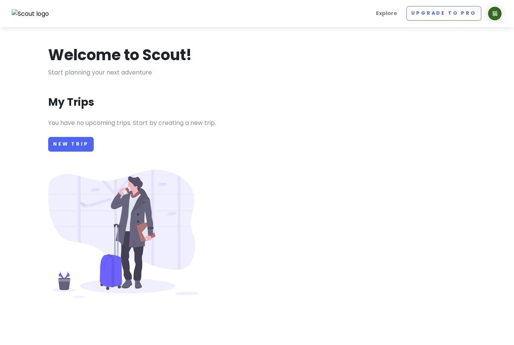  Describe the element at coordinates (444, 13) in the screenshot. I see `a: Upgrade to Pro` at that location.